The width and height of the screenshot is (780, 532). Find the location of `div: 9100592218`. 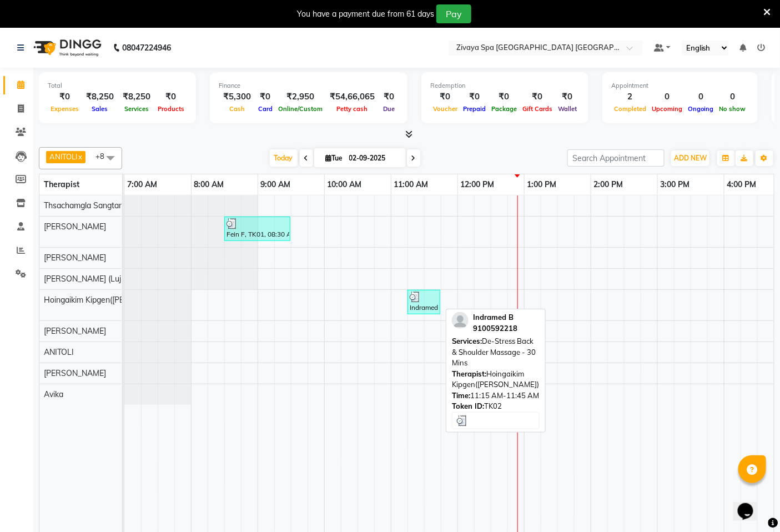

div: 9100592218 is located at coordinates (495, 329).